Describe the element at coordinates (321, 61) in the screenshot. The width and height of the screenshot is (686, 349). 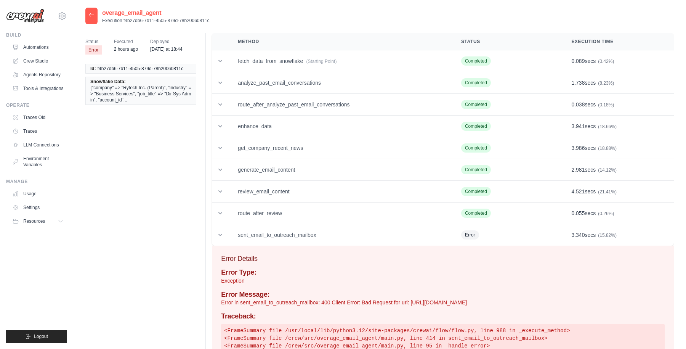
I see `span: (Starting Point)` at that location.